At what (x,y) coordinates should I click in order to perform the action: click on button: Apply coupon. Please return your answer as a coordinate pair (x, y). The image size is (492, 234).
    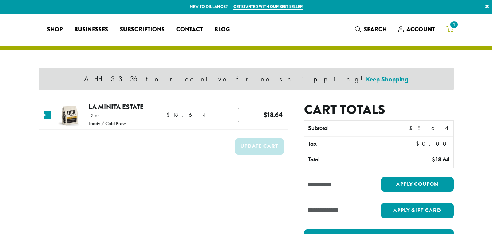
    Looking at the image, I should click on (418, 184).